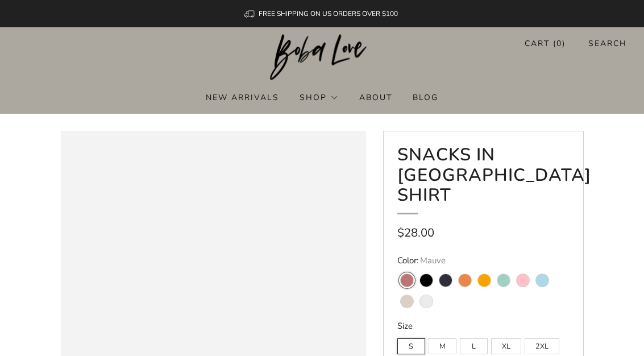 The height and width of the screenshot is (356, 644). Describe the element at coordinates (322, 58) in the screenshot. I see `a: Boba Love` at that location.